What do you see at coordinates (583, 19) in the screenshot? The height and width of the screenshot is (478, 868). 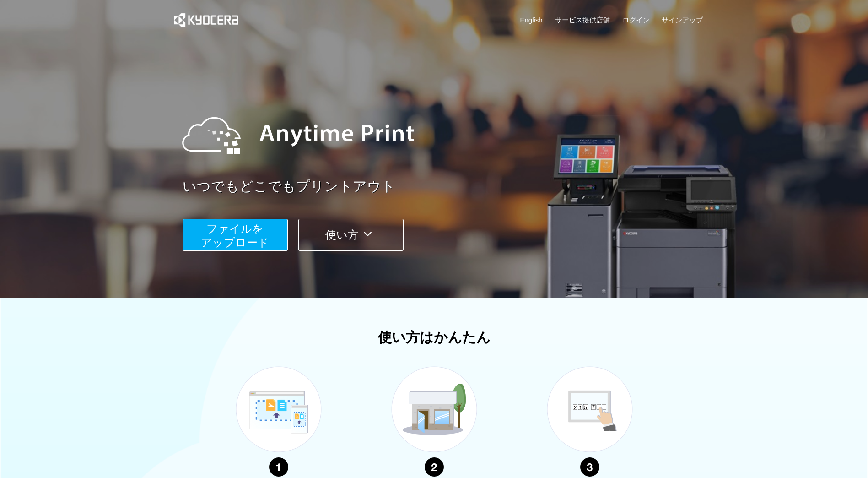 I see `a: サービス提供店舗` at bounding box center [583, 19].